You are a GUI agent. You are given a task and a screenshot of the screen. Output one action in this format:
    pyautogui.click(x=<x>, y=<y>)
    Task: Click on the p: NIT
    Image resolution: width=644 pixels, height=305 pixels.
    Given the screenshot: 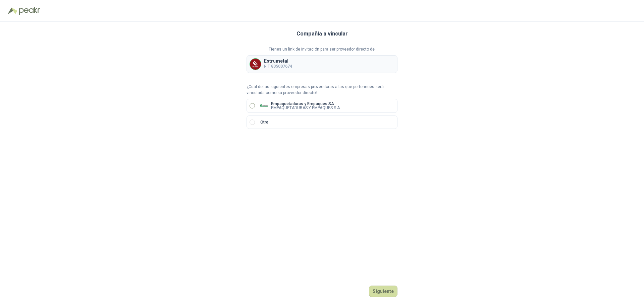 What is the action you would take?
    pyautogui.click(x=278, y=66)
    